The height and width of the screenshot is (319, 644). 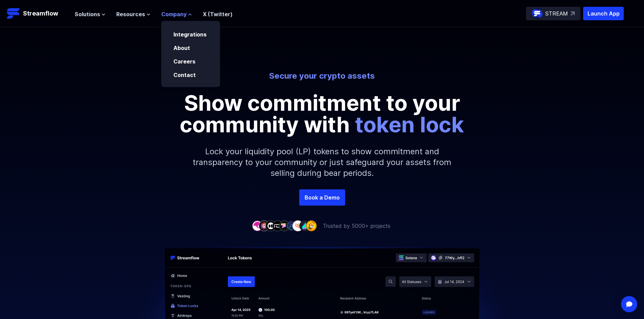 I want to click on img: Streamflow Logo, so click(x=14, y=14).